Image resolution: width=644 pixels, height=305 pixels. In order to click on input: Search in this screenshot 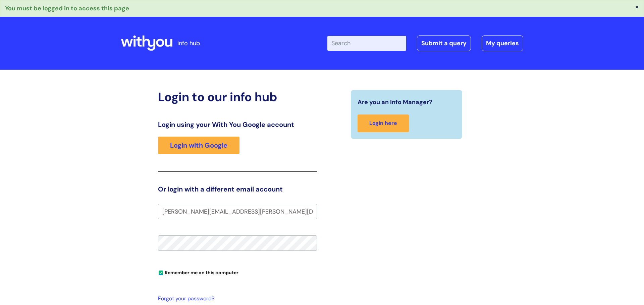, I will do `click(367, 43)`.